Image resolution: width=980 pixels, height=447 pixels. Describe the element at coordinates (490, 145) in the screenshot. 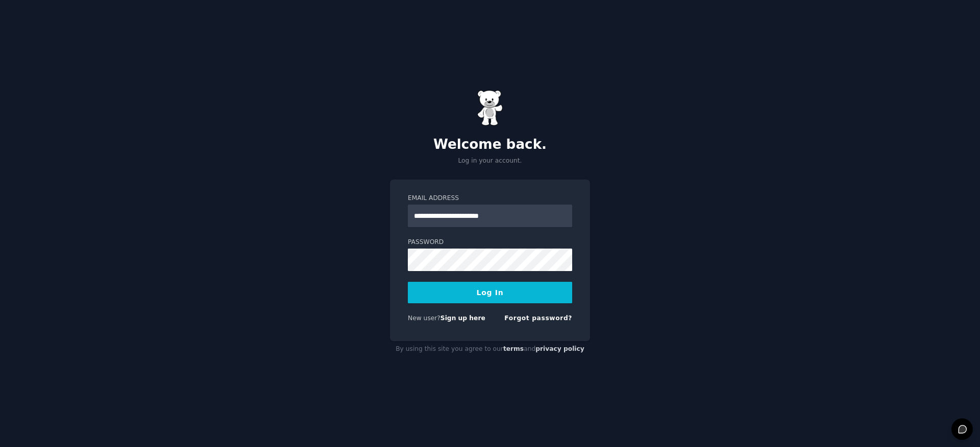

I see `h2: Welcome back.` at that location.